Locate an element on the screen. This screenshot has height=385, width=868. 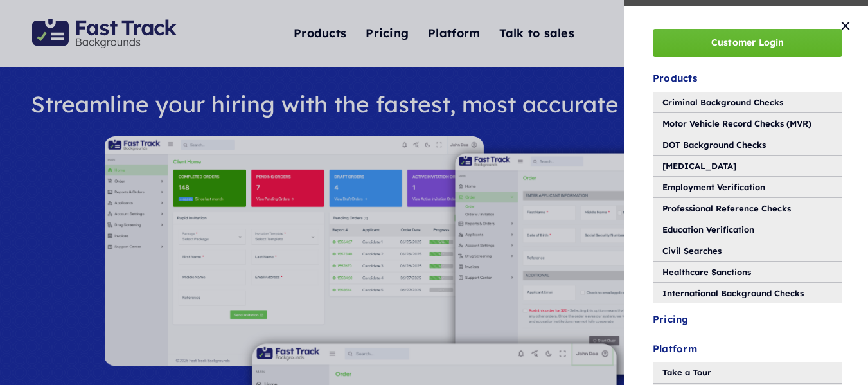
span: Take a Tour is located at coordinates (686, 372).